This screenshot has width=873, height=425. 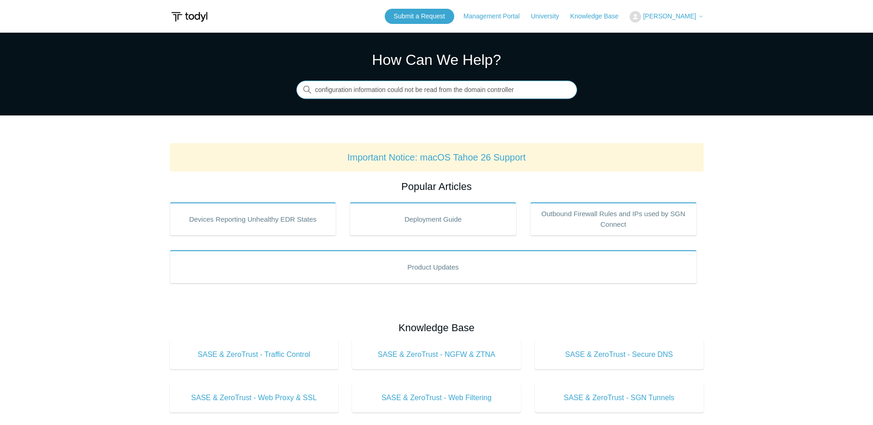 What do you see at coordinates (437, 157) in the screenshot?
I see `a: Important Notice: macOS Tahoe 26 Support` at bounding box center [437, 157].